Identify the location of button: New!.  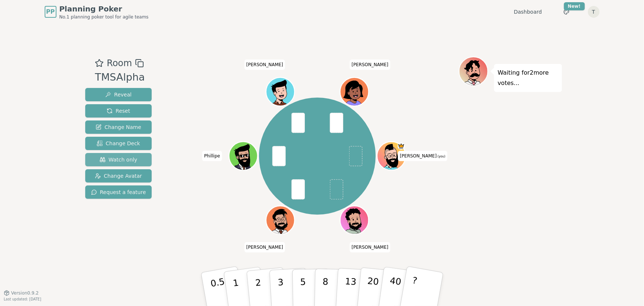
(566, 12).